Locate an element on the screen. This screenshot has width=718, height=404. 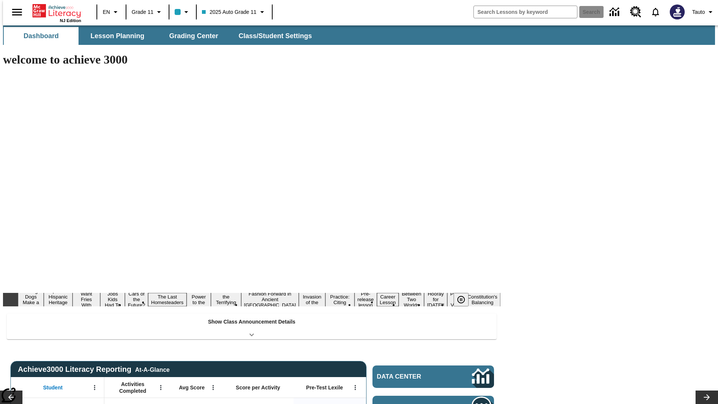
span: Lesson Planning is located at coordinates (117, 36).